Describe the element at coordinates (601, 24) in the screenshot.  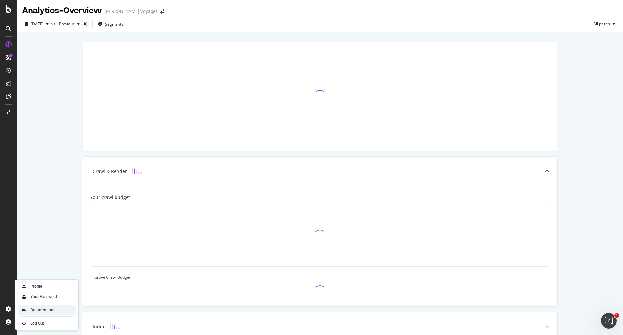
I see `span: All pages` at that location.